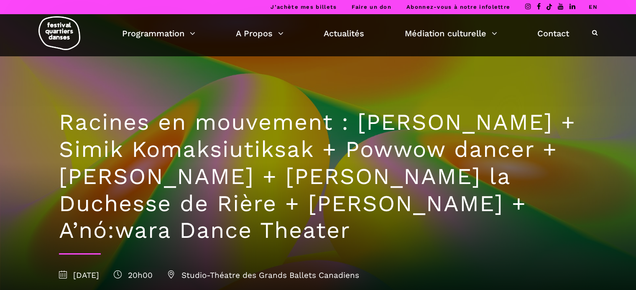  I want to click on a: A Propos, so click(259, 33).